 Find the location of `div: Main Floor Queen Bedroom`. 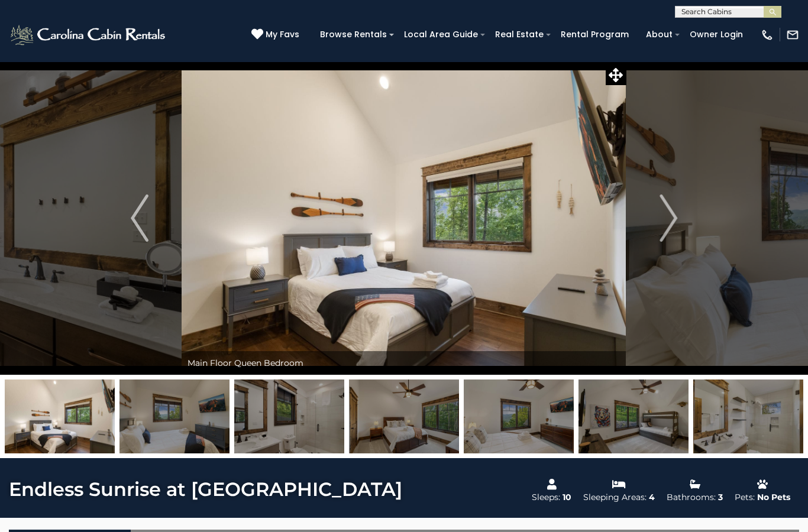

div: Main Floor Queen Bedroom is located at coordinates (404, 363).